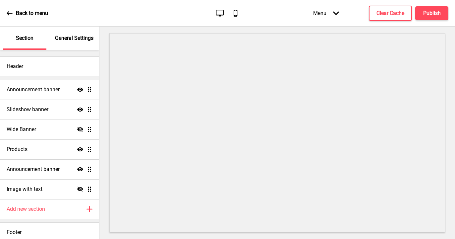 The image size is (455, 239). I want to click on p: General Settings, so click(74, 38).